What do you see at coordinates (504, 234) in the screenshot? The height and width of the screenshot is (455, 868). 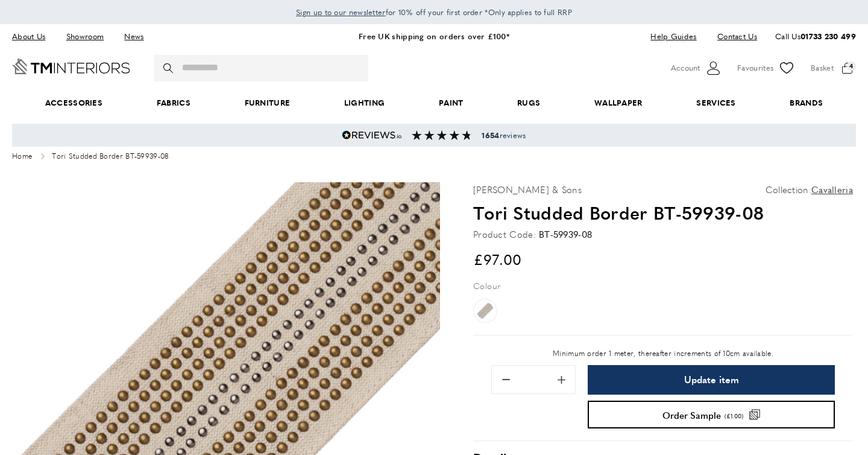 I see `strong: Product Code` at bounding box center [504, 234].